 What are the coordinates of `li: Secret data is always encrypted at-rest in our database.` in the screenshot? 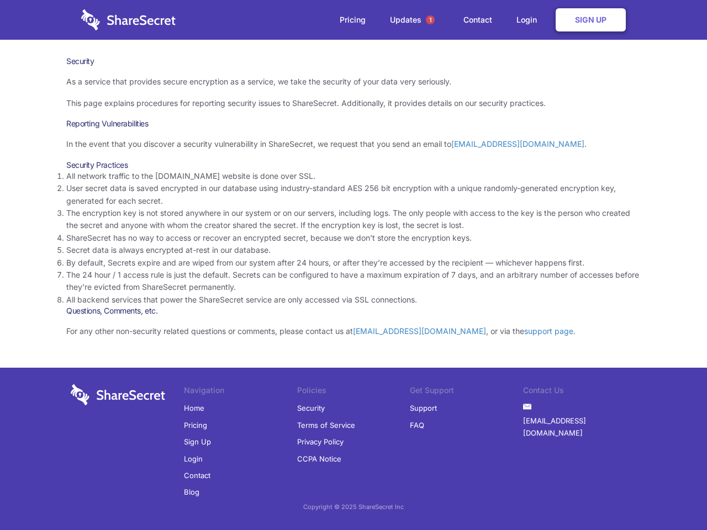 It's located at (354, 250).